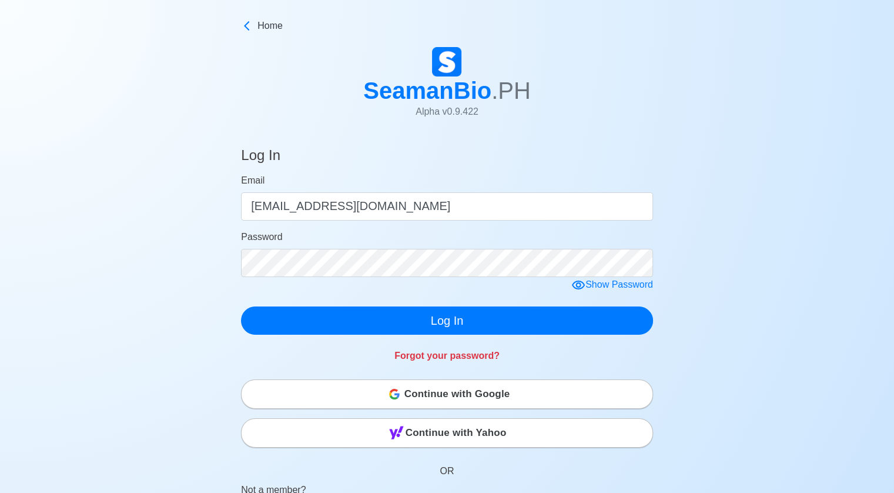 The image size is (894, 493). Describe the element at coordinates (447, 433) in the screenshot. I see `button: Continue with Yahoo` at that location.